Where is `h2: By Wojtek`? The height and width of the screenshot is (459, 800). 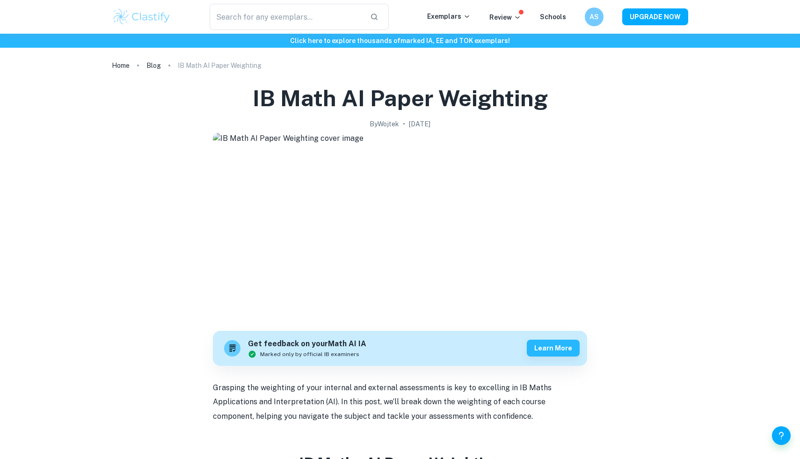
h2: By Wojtek is located at coordinates (384, 124).